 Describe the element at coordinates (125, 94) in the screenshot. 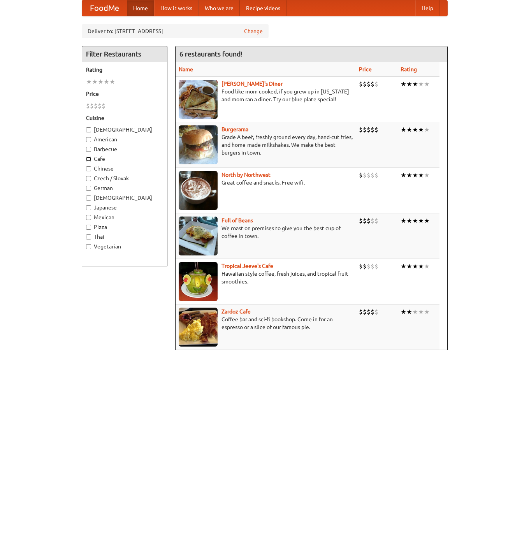

I see `h5: Price` at that location.